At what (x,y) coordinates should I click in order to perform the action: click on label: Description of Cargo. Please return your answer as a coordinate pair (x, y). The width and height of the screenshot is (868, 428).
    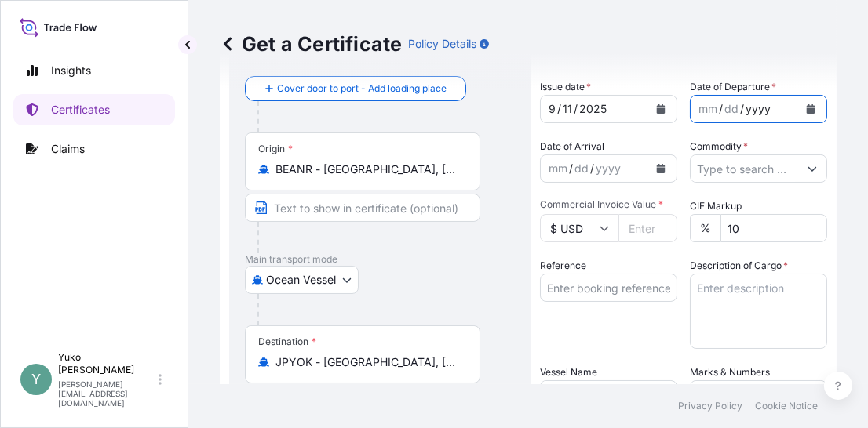
    Looking at the image, I should click on (739, 266).